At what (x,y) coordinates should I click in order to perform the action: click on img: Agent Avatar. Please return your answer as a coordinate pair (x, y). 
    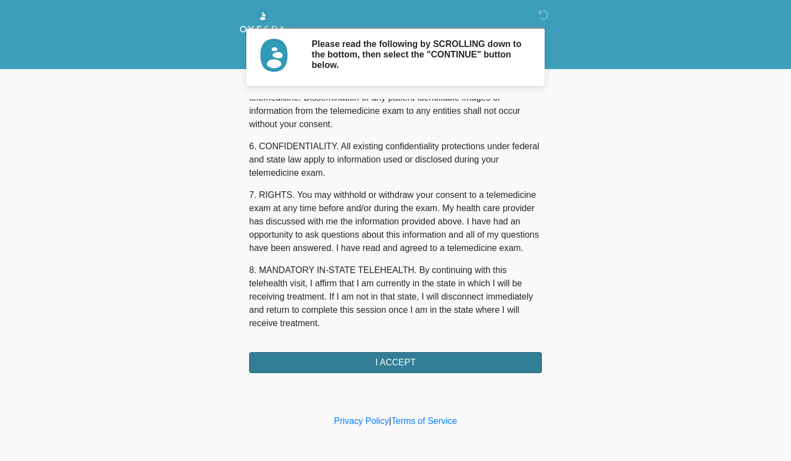
    Looking at the image, I should click on (274, 55).